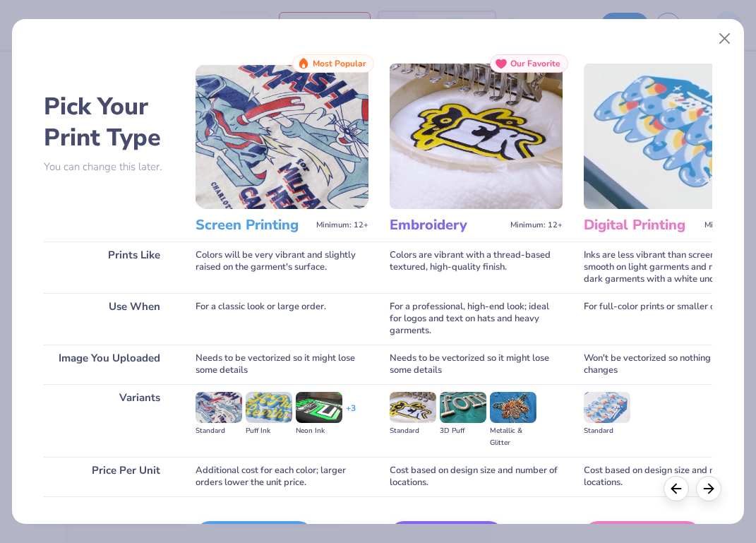 The height and width of the screenshot is (543, 756). Describe the element at coordinates (535, 64) in the screenshot. I see `span: Our Favorite` at that location.